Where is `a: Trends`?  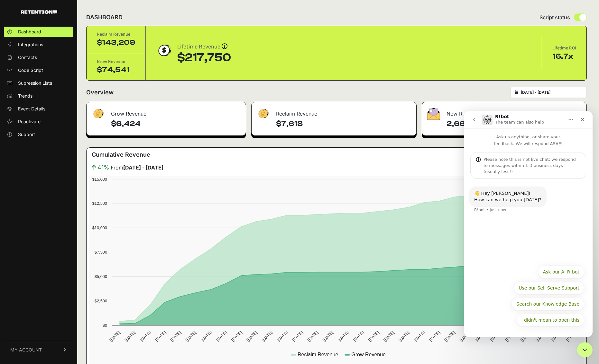 a: Trends is located at coordinates (38, 96).